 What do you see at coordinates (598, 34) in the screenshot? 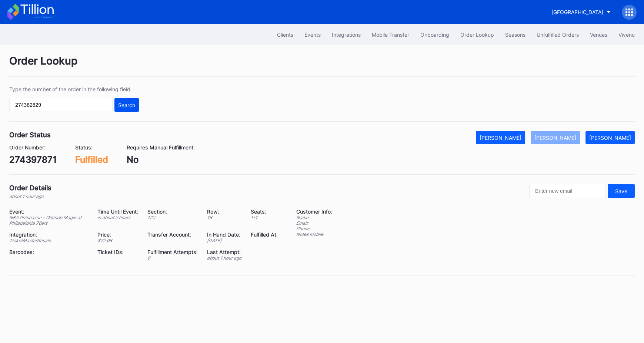
I see `a: Venues` at bounding box center [598, 34].